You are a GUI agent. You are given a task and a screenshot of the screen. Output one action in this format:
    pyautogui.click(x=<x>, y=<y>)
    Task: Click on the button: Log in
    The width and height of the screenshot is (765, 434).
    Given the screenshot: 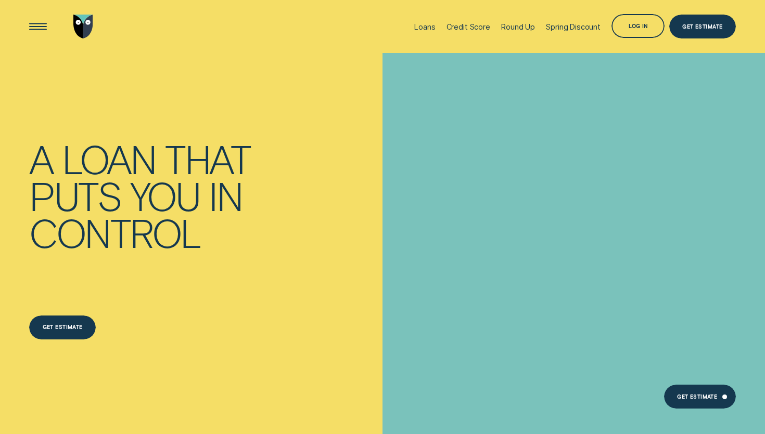 What is the action you would take?
    pyautogui.click(x=638, y=26)
    